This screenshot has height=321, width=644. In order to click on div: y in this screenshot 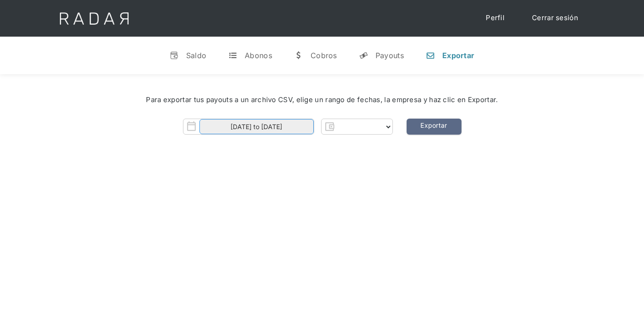, I will do `click(364, 56)`.